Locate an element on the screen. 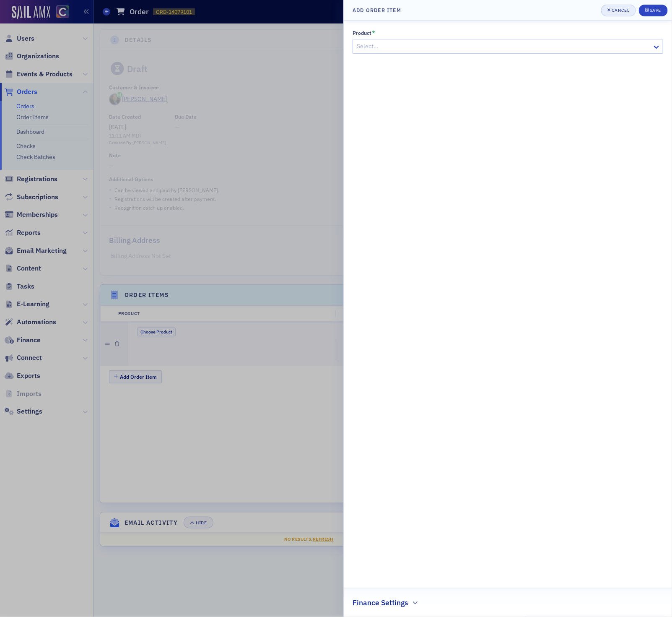  div: Save is located at coordinates (656, 10).